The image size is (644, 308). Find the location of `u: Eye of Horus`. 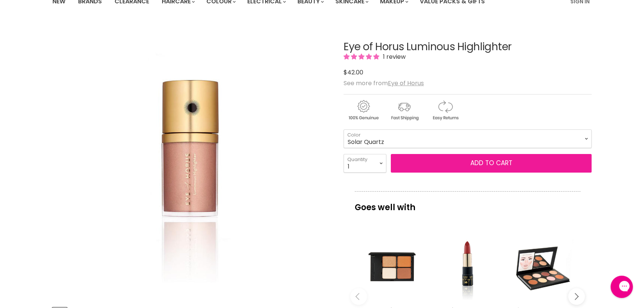

u: Eye of Horus is located at coordinates (406, 83).